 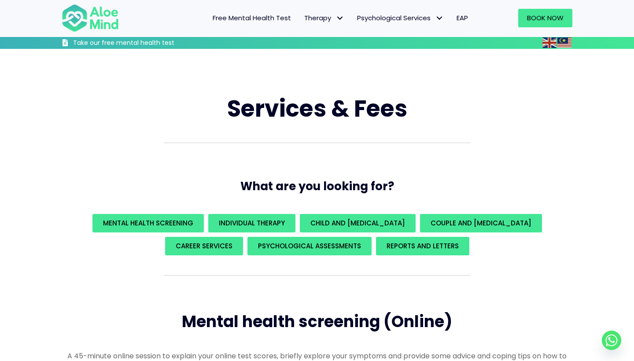 I want to click on a: English, so click(x=550, y=42).